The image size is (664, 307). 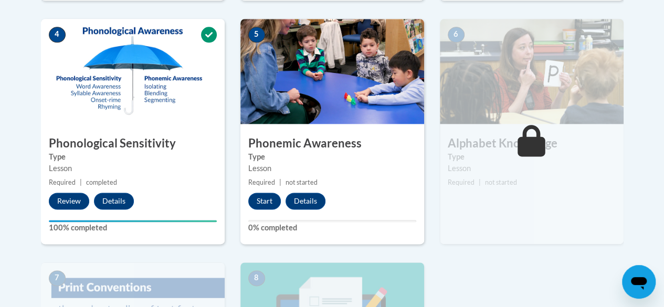 What do you see at coordinates (257, 278) in the screenshot?
I see `span: 8` at bounding box center [257, 278].